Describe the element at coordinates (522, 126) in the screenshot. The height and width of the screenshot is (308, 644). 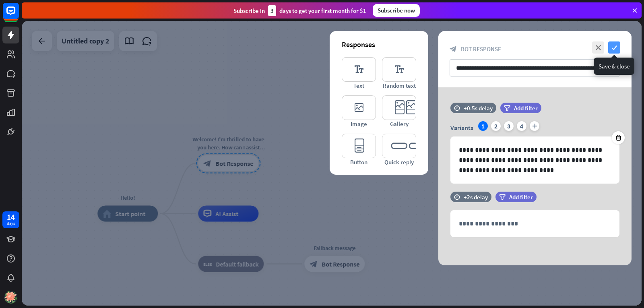
I see `div: 4` at that location.